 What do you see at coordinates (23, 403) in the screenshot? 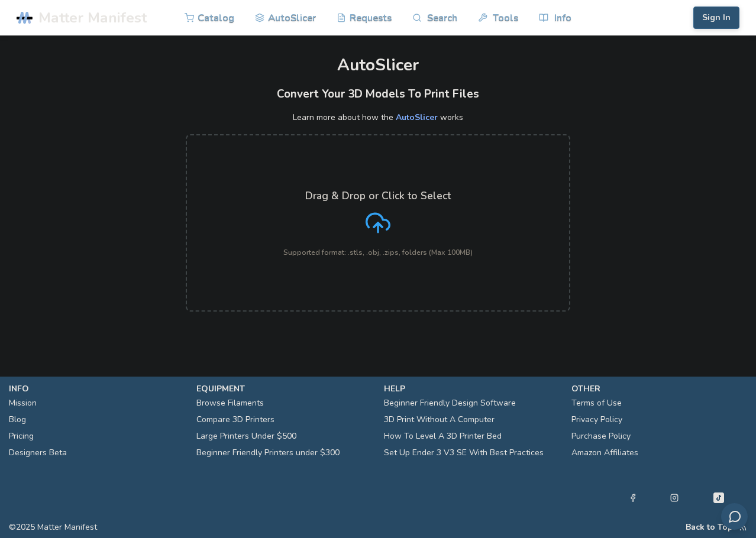
I see `a: Mission` at bounding box center [23, 403].